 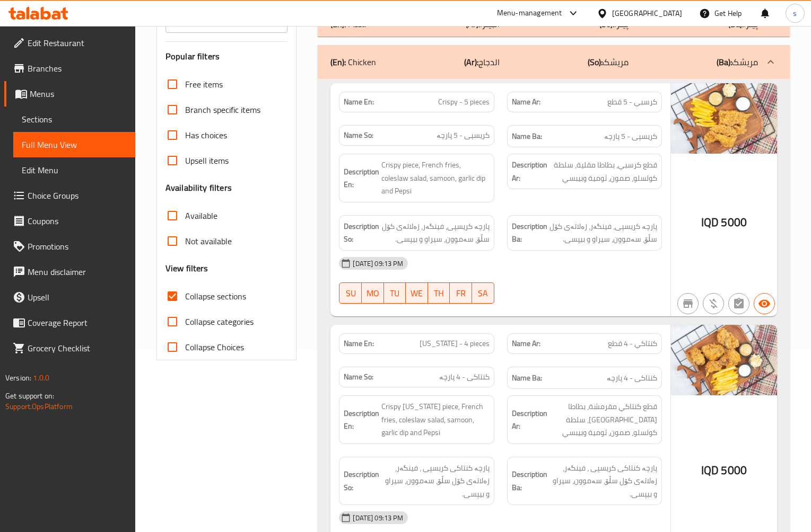 I want to click on button: MO, so click(x=373, y=293).